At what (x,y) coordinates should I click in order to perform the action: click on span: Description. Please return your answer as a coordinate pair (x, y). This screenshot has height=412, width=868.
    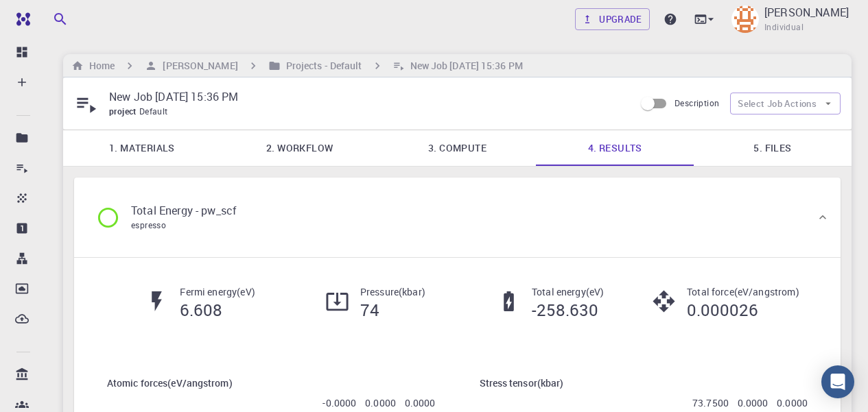
    Looking at the image, I should click on (696, 103).